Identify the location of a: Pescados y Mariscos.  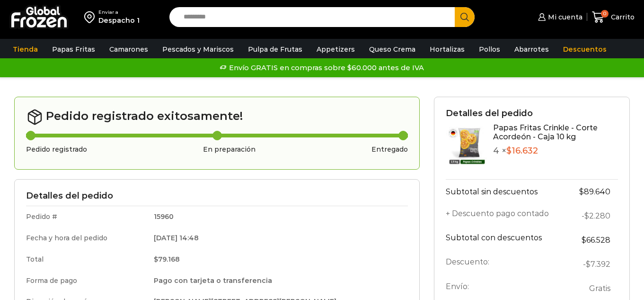
(198, 49).